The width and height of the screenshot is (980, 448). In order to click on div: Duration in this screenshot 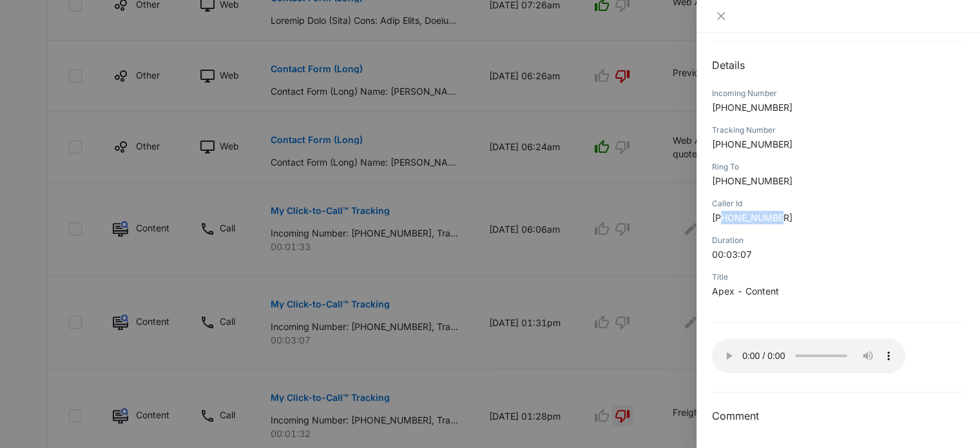, I will do `click(838, 241)`.